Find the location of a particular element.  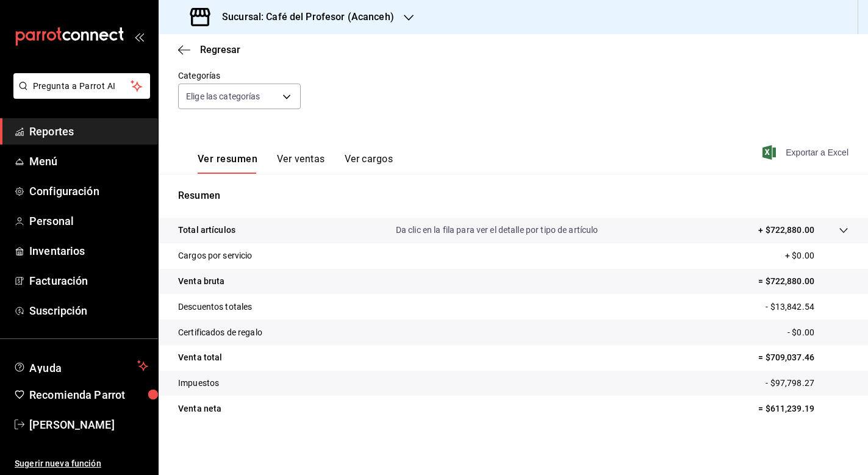

span: Inventarios is located at coordinates (89, 251).